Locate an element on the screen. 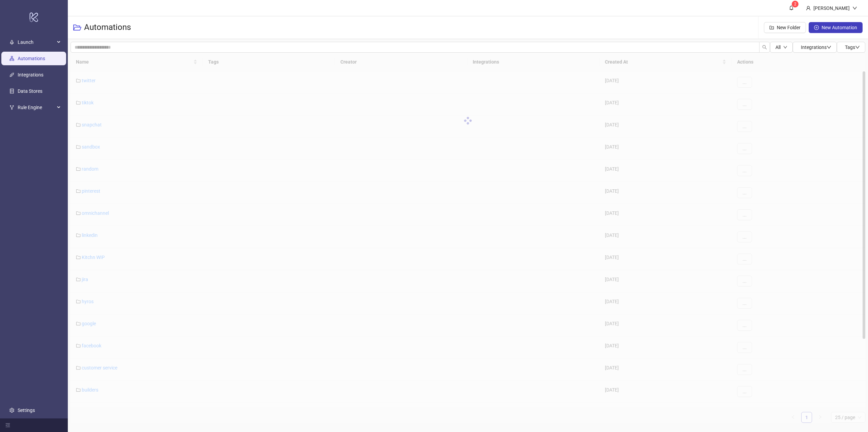 The width and height of the screenshot is (868, 432). span: search is located at coordinates (764, 47).